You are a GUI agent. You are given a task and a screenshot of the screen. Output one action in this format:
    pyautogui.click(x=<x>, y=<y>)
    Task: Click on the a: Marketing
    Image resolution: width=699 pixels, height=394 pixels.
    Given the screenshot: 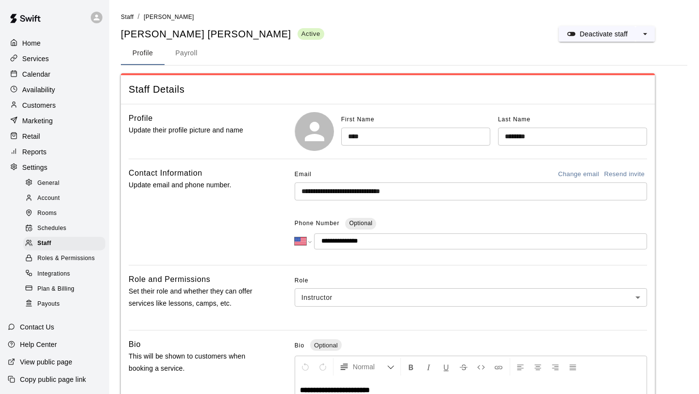 What is the action you would take?
    pyautogui.click(x=54, y=121)
    